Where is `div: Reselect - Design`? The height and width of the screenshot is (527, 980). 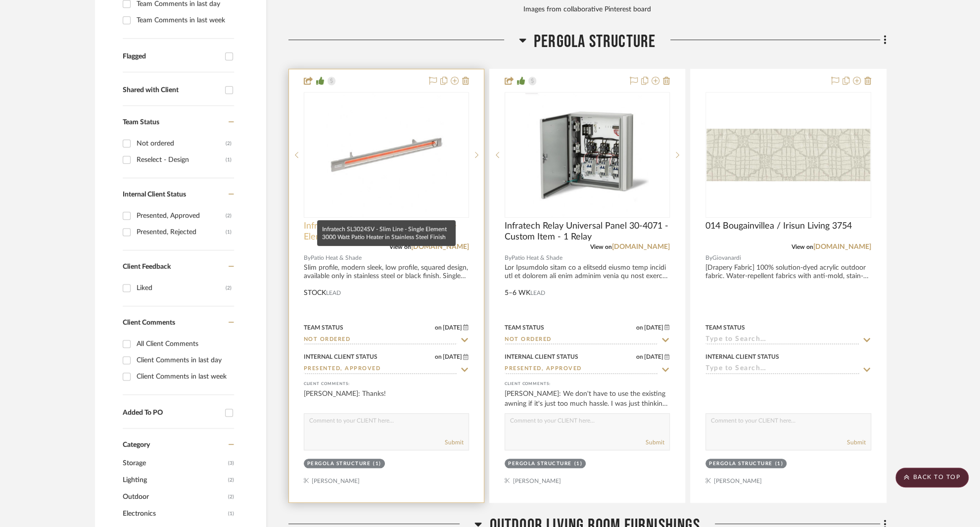
div: Reselect - Design is located at coordinates (181, 160).